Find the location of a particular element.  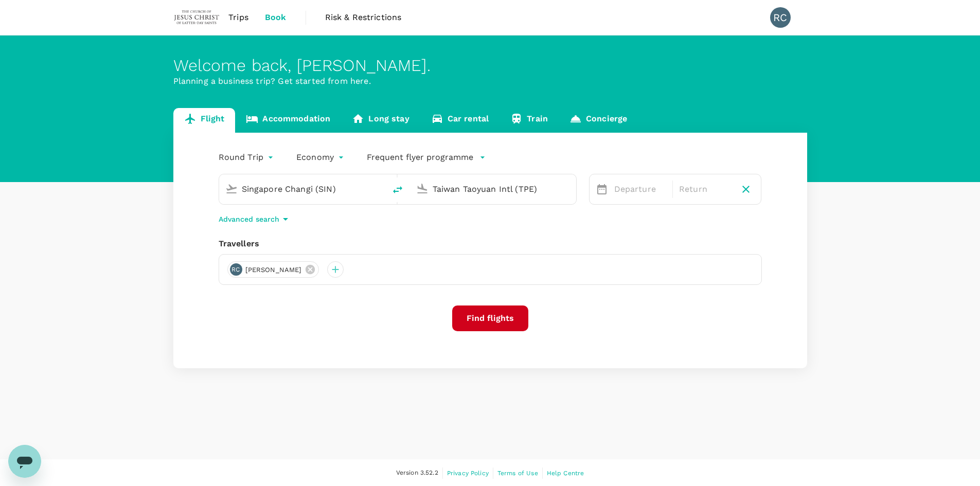

a: Help Centre is located at coordinates (565, 473).